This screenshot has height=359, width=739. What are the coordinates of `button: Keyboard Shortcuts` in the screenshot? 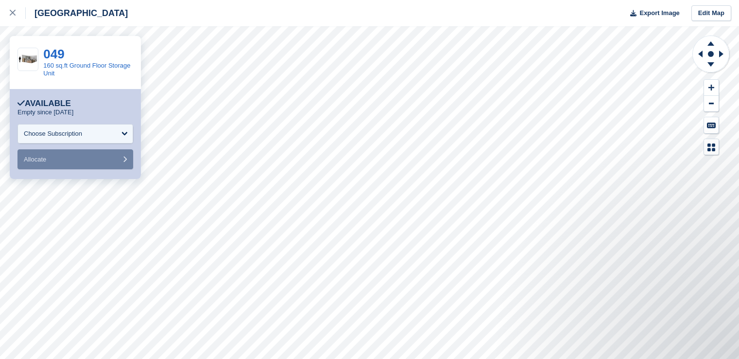 It's located at (711, 125).